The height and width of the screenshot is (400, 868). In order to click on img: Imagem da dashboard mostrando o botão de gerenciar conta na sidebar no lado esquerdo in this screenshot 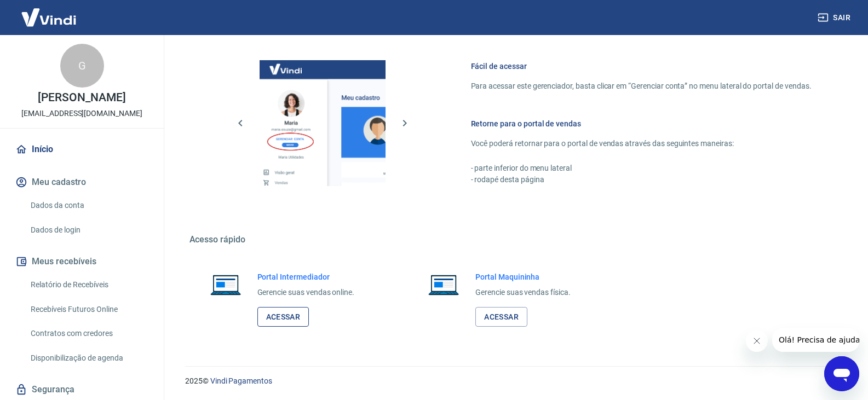, I will do `click(323, 123)`.